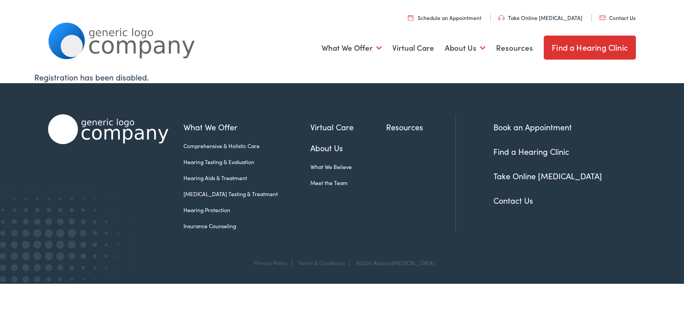 This screenshot has width=684, height=314. I want to click on a: Hearing Testing & Evaluation, so click(247, 162).